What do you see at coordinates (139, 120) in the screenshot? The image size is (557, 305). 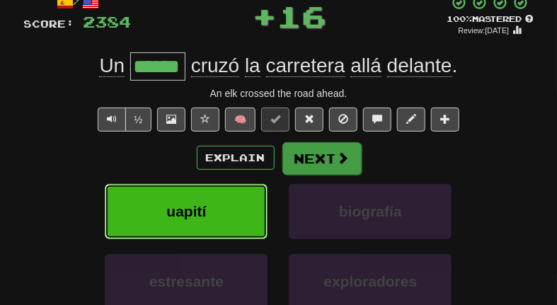 I see `button: ½` at bounding box center [139, 120].